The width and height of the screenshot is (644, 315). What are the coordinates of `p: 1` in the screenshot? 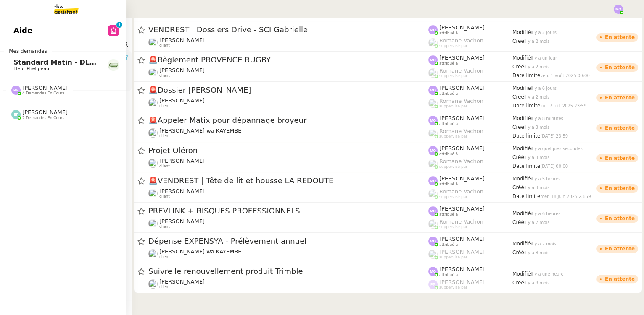 It's located at (119, 25).